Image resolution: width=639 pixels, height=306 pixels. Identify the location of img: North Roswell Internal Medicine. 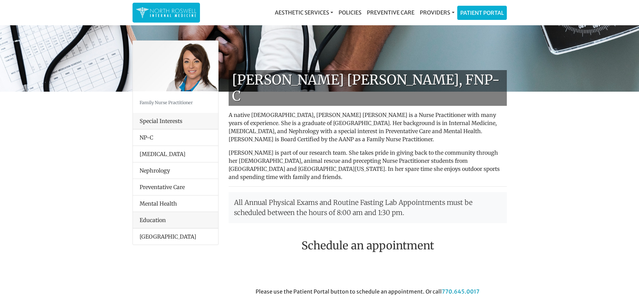
(166, 12).